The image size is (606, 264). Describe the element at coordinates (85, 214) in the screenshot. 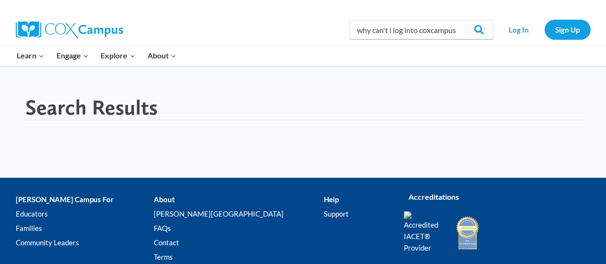

I see `a: Educators` at that location.